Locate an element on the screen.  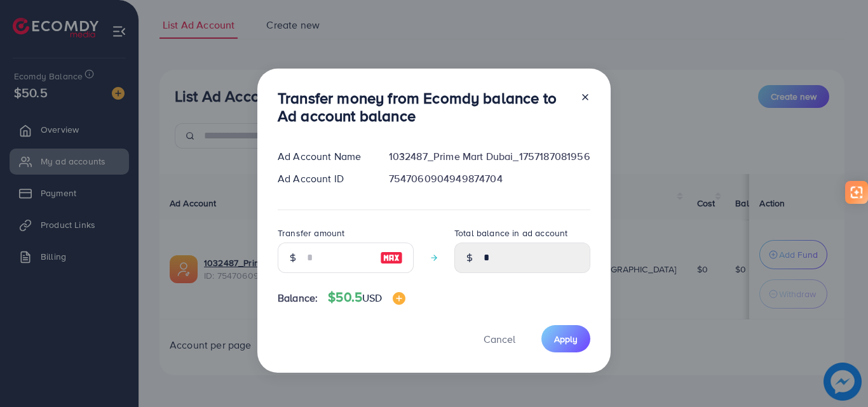
span: Apply is located at coordinates (566, 339).